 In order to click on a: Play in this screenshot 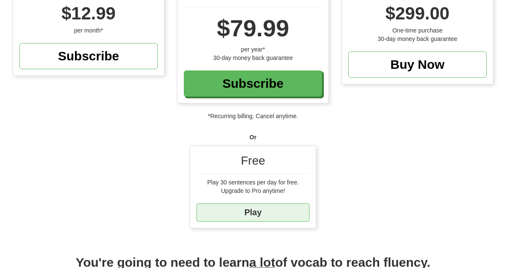, I will do `click(253, 212)`.